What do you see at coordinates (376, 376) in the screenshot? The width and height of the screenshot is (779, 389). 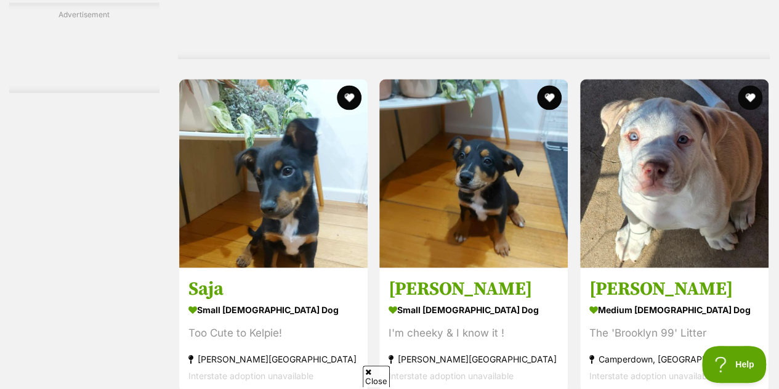 I see `span: Close` at bounding box center [376, 376].